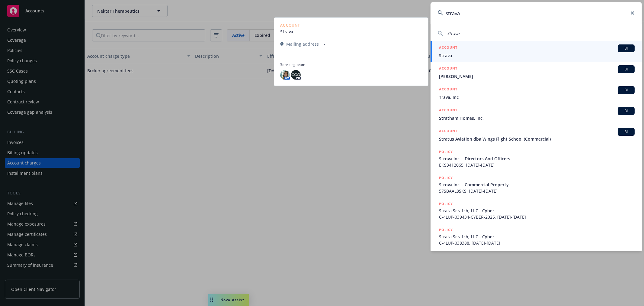 This screenshot has width=644, height=306. Describe the element at coordinates (536, 93) in the screenshot. I see `a: ACCOUNTBITrava, Inc` at that location.